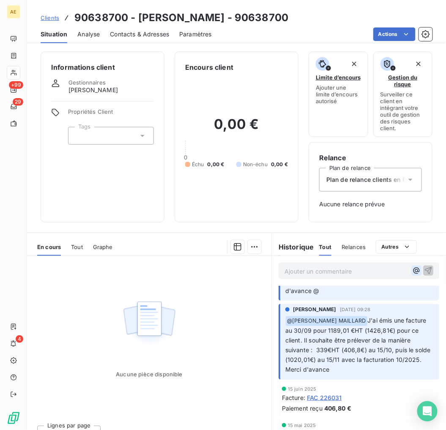  What do you see at coordinates (14, 418) in the screenshot?
I see `img: Logo LeanPay` at bounding box center [14, 418].